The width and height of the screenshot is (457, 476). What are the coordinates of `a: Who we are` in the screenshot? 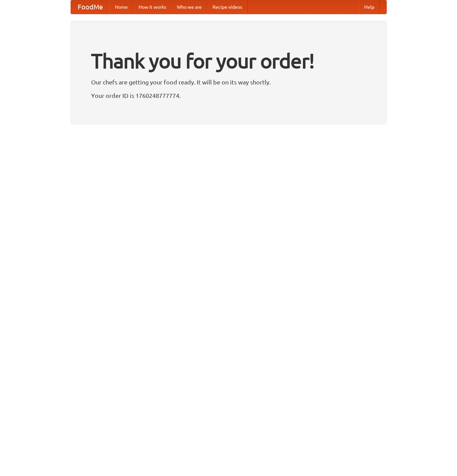 It's located at (189, 7).